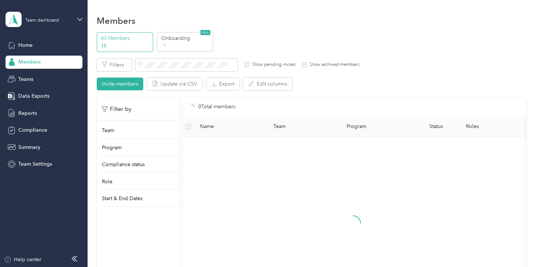 This screenshot has height=267, width=559. What do you see at coordinates (116, 109) in the screenshot?
I see `p: Filter by` at bounding box center [116, 109].